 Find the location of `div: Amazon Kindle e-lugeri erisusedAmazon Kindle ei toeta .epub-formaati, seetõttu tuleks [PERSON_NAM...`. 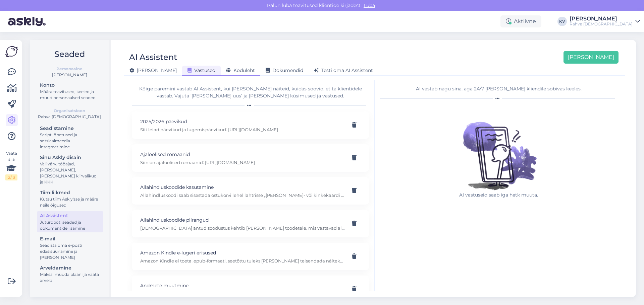

div: Amazon Kindle e-lugeri erisusedAmazon Kindle ei toeta .epub-formaati, seetõttu tuleks [PERSON_NAM... is located at coordinates (250, 257).